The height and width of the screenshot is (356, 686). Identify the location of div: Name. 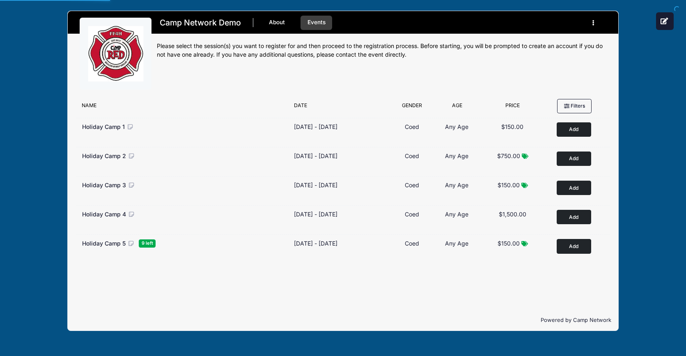
(184, 108).